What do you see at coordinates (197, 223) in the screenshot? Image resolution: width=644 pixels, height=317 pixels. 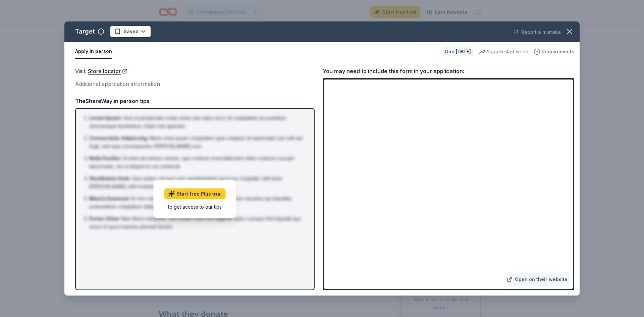 I see `li: Nam libero tempore, cum soluta nobis est eligendi optio cumque nihil impedit quo minus id quod ma...` at bounding box center [197, 223].